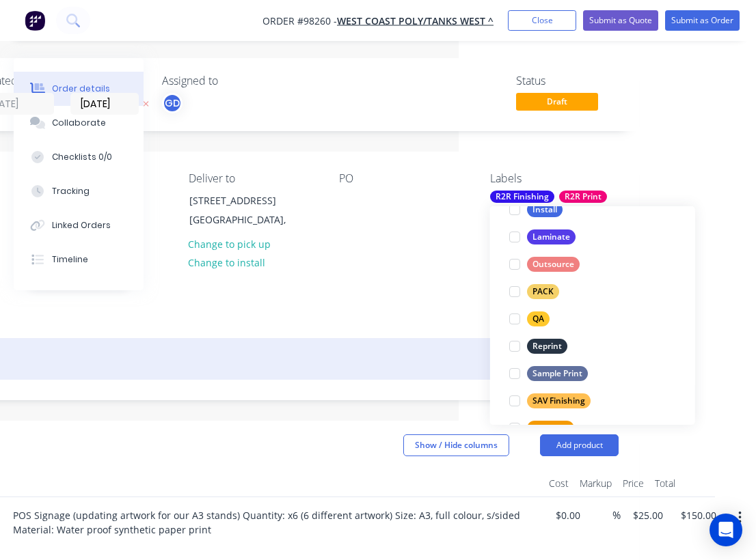  Describe the element at coordinates (559, 484) in the screenshot. I see `div: Cost` at that location.